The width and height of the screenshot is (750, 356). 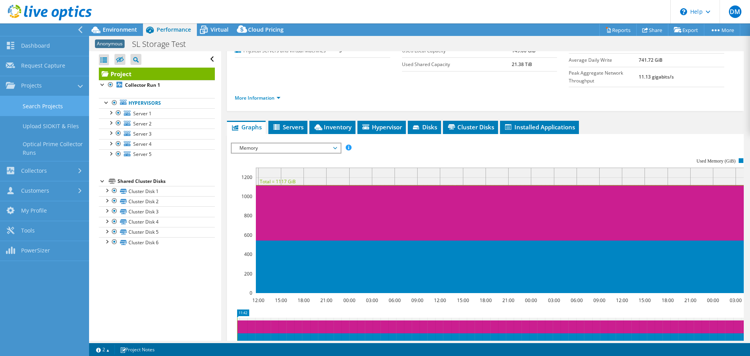 I want to click on span: Hypervisor, so click(x=381, y=127).